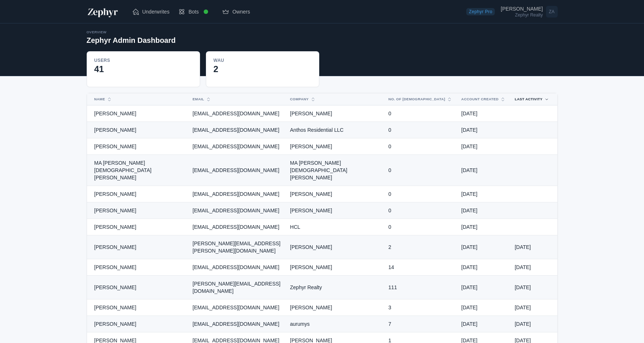 Image resolution: width=644 pixels, height=343 pixels. What do you see at coordinates (528, 99) in the screenshot?
I see `button: Last Activity` at bounding box center [528, 99].